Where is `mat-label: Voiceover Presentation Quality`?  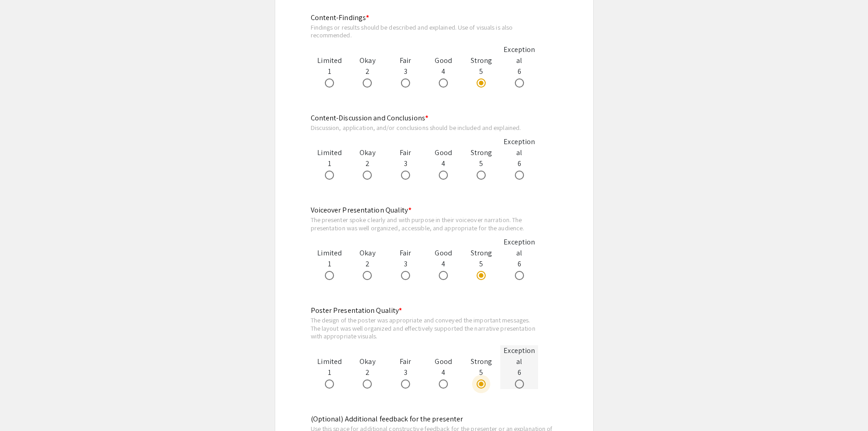
mat-label: Voiceover Presentation Quality is located at coordinates (361, 210).